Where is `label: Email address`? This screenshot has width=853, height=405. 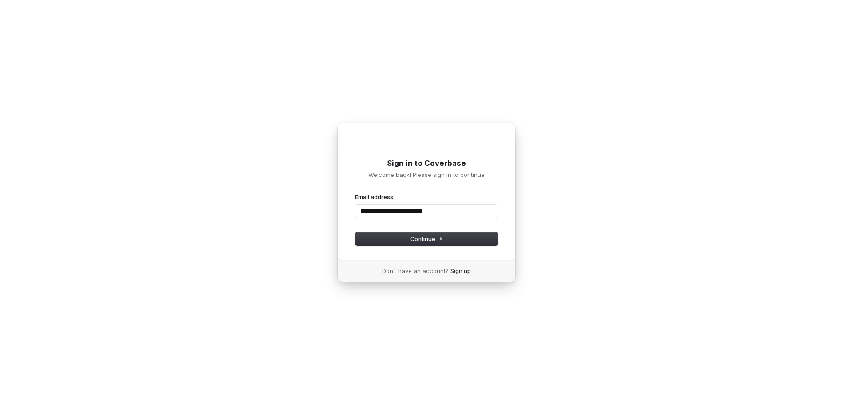
label: Email address is located at coordinates (374, 197).